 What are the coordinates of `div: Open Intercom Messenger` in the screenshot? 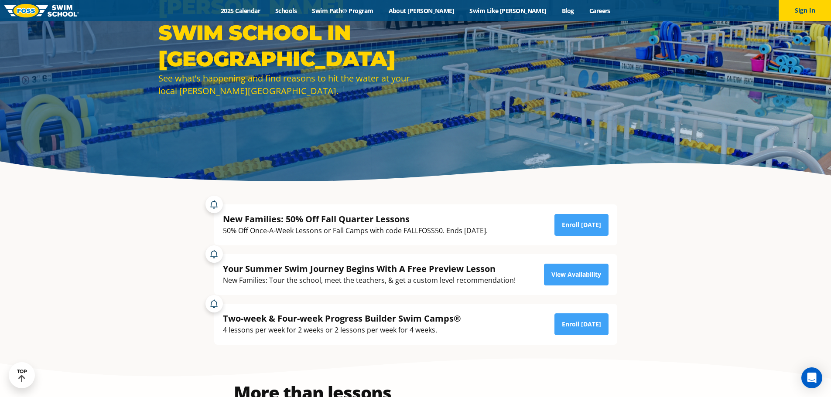 It's located at (812, 378).